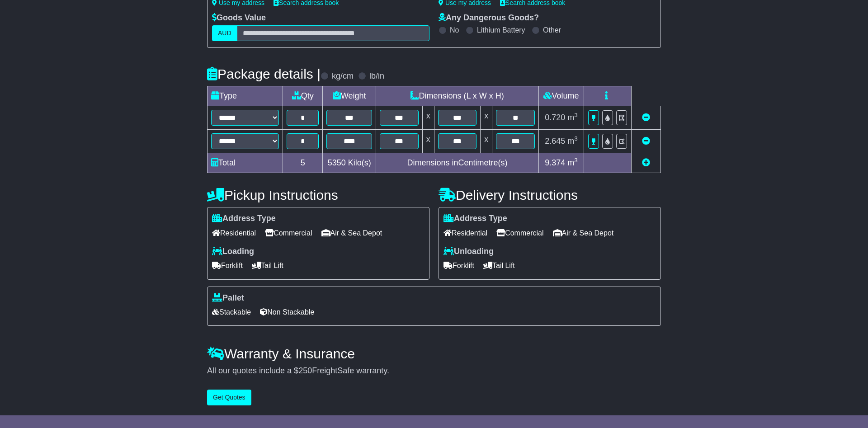  Describe the element at coordinates (264, 74) in the screenshot. I see `h4: Package details |` at that location.